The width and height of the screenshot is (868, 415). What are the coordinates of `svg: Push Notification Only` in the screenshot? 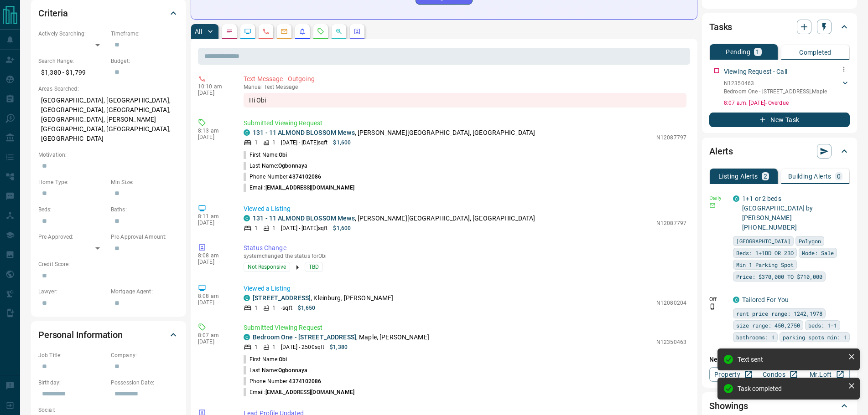 It's located at (712, 306).